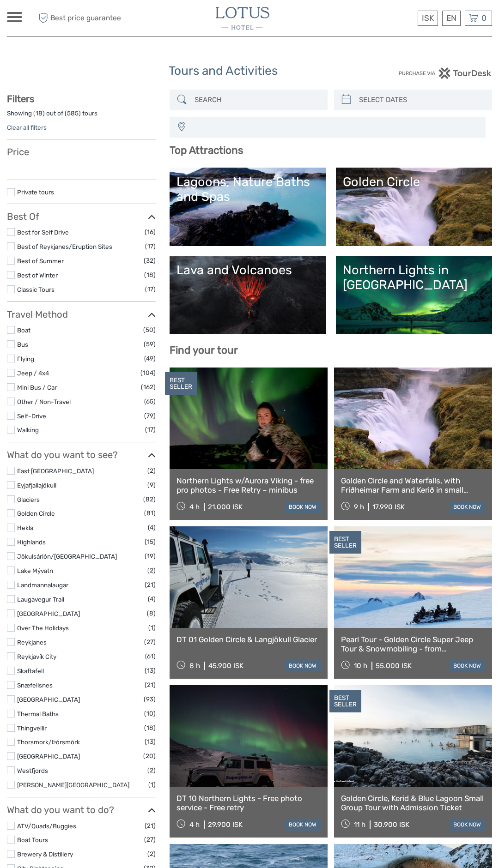  I want to click on a: Classic Tours, so click(36, 290).